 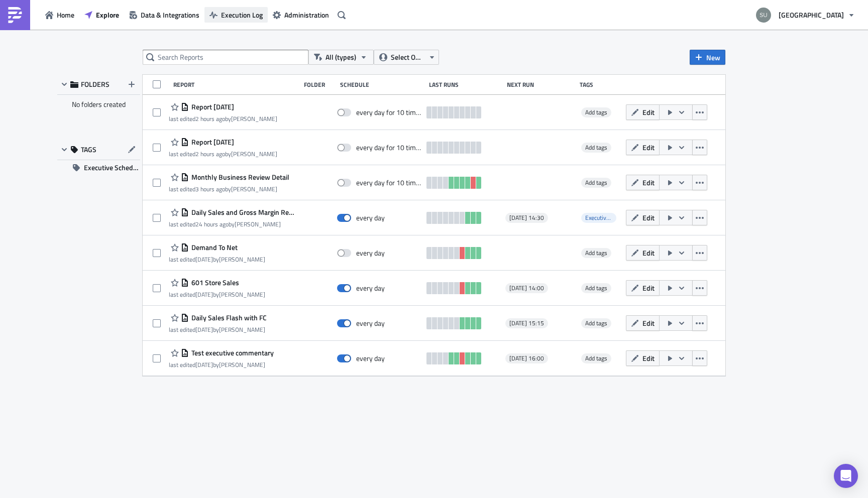 What do you see at coordinates (212, 224) in the screenshot?
I see `time: 2025-08-19T18:39:22Z` at bounding box center [212, 224].